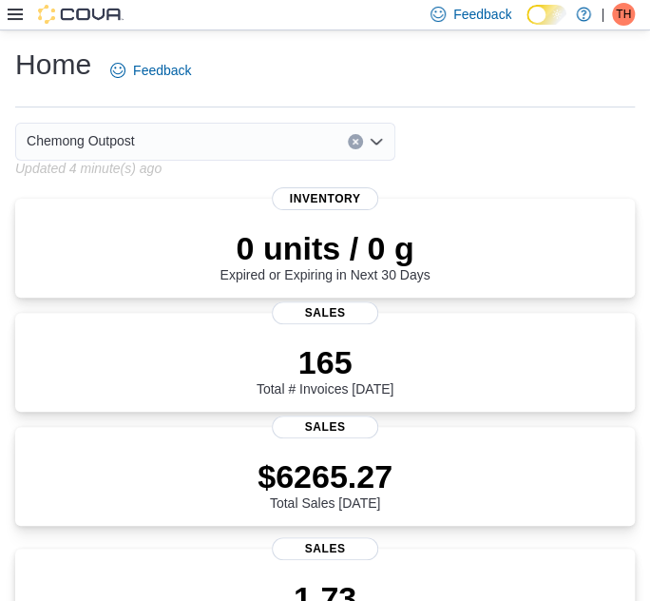  Describe the element at coordinates (527, 25) in the screenshot. I see `span: Dark Mode` at that location.